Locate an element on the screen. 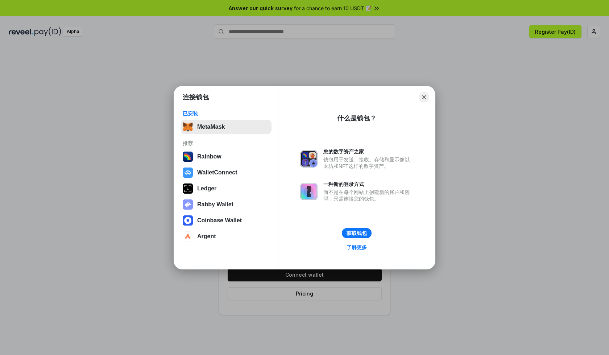 The height and width of the screenshot is (355, 609). div: WalletConnect is located at coordinates (217, 173).